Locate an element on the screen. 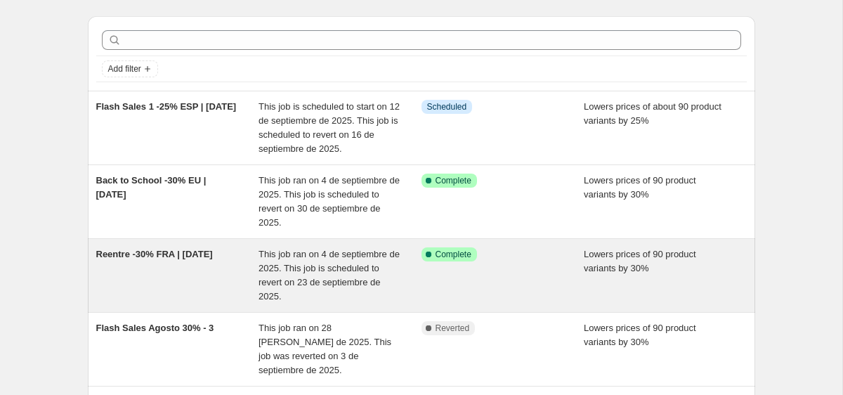 Image resolution: width=843 pixels, height=395 pixels. span: Add filter is located at coordinates (124, 69).